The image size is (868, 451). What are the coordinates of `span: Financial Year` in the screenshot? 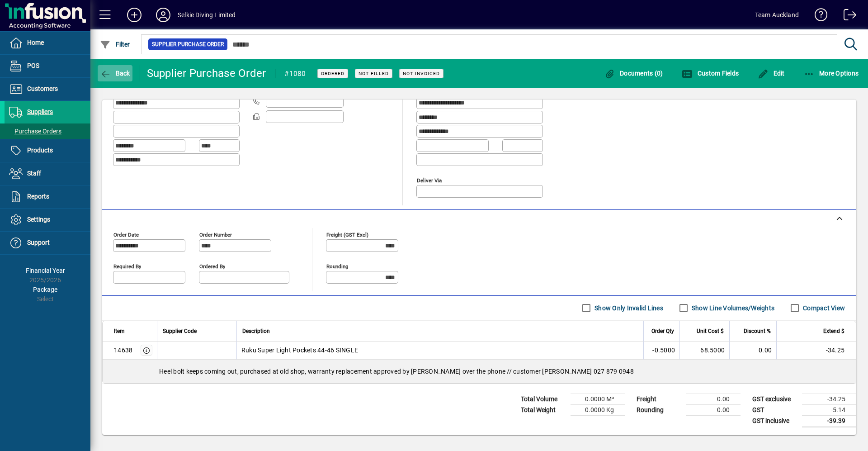 It's located at (46, 271).